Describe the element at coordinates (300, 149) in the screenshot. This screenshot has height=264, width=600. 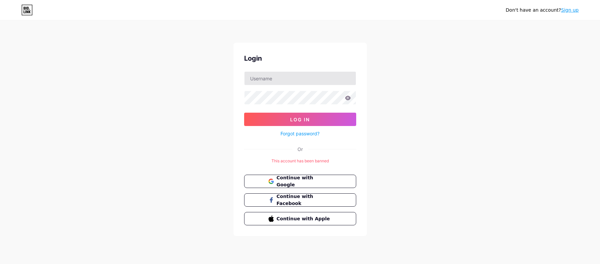
I see `div: Or` at that location.